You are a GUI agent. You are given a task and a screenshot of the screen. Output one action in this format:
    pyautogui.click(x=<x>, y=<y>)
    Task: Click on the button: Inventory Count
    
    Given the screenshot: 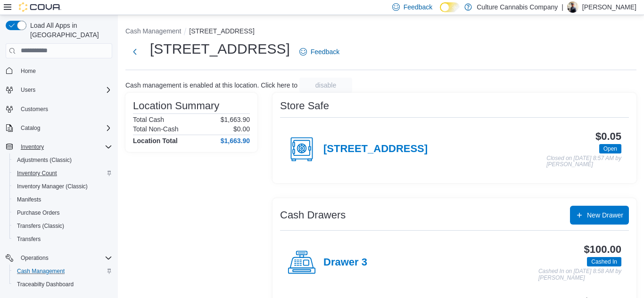 What is the action you would take?
    pyautogui.click(x=62, y=173)
    